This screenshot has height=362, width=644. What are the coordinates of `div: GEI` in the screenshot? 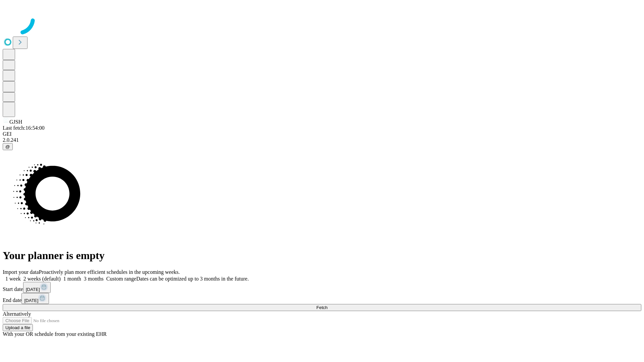 It's located at (322, 134).